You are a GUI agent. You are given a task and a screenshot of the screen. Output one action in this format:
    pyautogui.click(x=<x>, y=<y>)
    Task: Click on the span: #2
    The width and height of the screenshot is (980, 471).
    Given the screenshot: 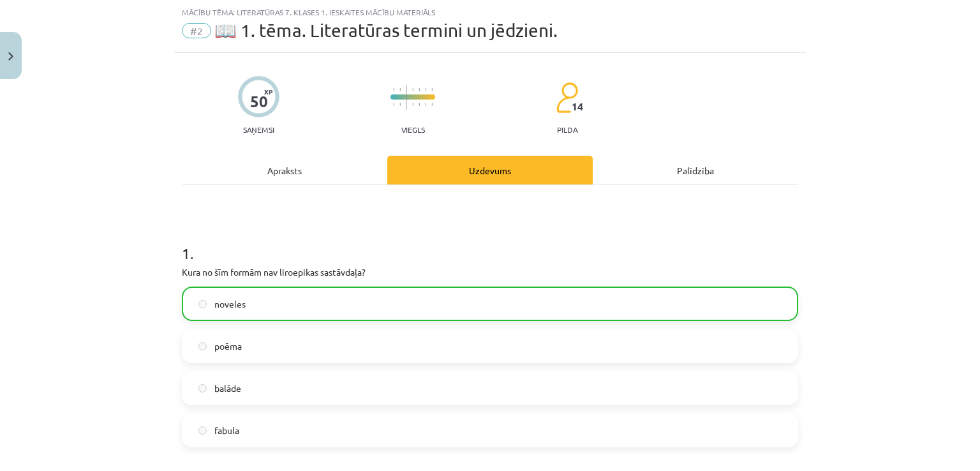 What is the action you would take?
    pyautogui.click(x=197, y=31)
    